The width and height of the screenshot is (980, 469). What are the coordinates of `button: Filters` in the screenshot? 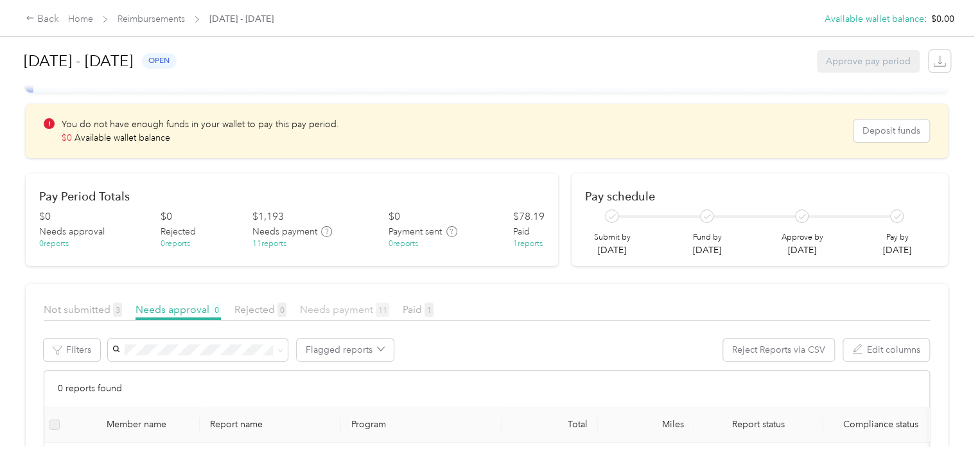 It's located at (72, 349).